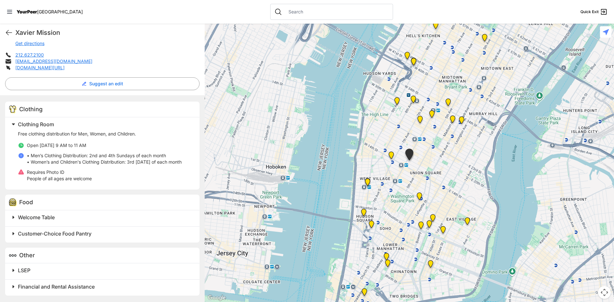 This screenshot has height=302, width=614. What do you see at coordinates (407, 57) in the screenshot?
I see `div: New York` at bounding box center [407, 57].